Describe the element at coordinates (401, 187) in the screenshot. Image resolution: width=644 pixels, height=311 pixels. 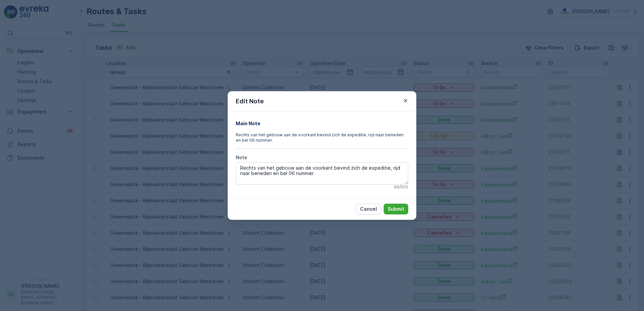
I see `p: 99 / 500` at that location.